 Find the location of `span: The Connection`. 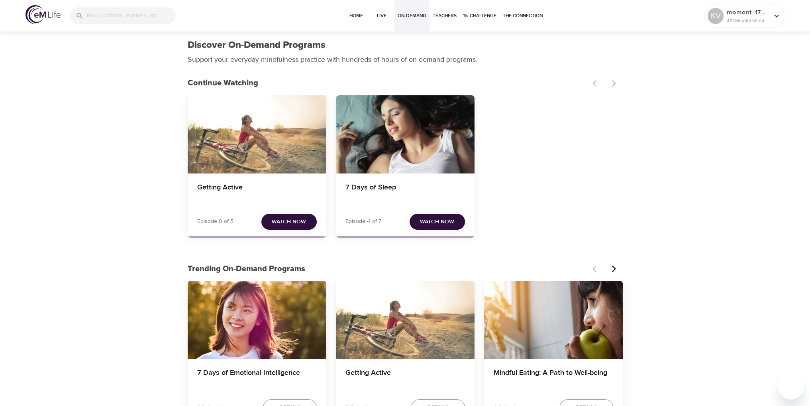

span: The Connection is located at coordinates (523, 16).